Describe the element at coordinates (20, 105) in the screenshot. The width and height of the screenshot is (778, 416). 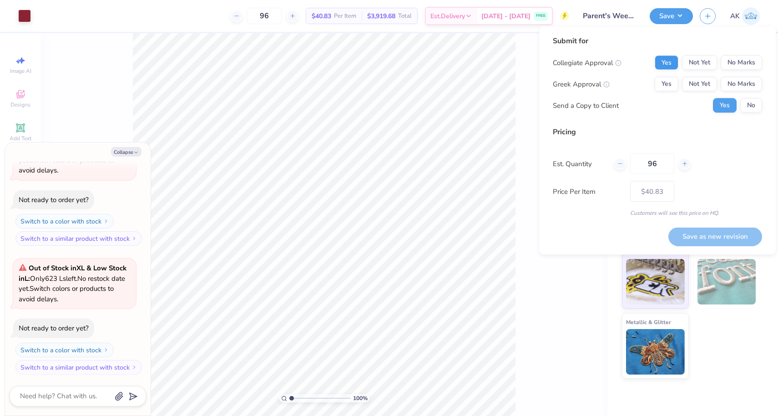
I see `span: Designs` at that location.